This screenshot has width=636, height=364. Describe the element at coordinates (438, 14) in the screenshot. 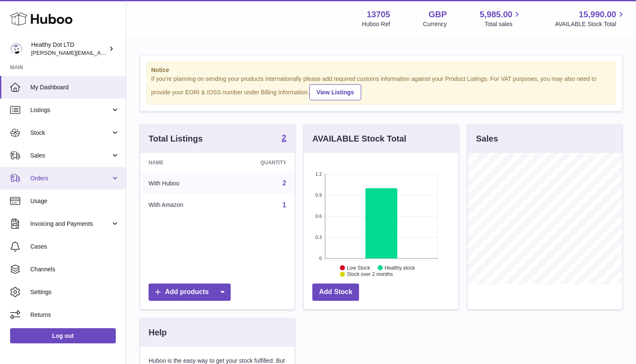

I see `strong: GBP` at that location.